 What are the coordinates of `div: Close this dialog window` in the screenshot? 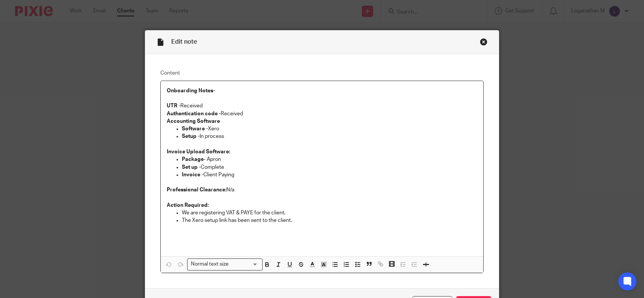 It's located at (484, 42).